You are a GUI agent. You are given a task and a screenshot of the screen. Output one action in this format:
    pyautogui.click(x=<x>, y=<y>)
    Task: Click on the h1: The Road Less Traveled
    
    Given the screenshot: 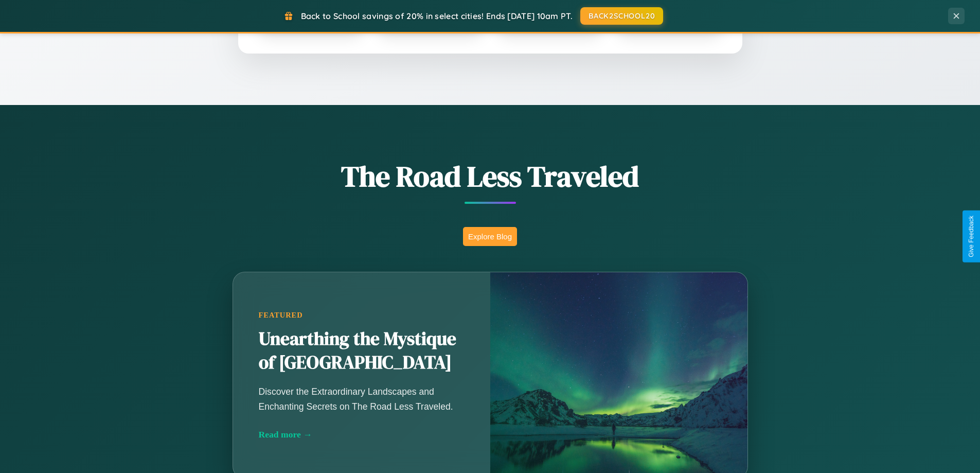 What is the action you would take?
    pyautogui.click(x=490, y=176)
    